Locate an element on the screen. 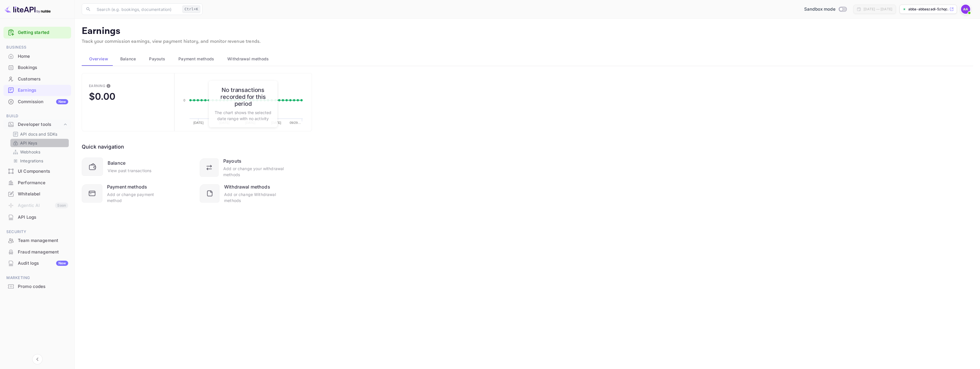 The image size is (980, 369). text: 09/29… is located at coordinates (296, 123).